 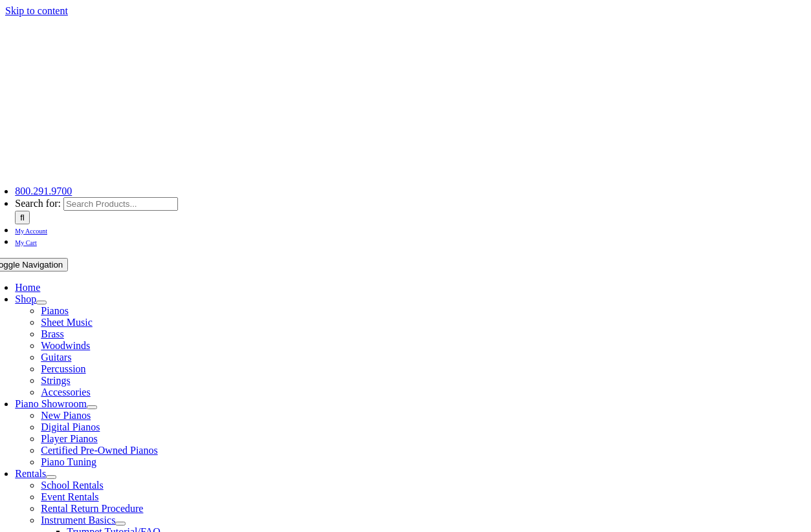 What do you see at coordinates (69, 497) in the screenshot?
I see `span: Event Rentals` at bounding box center [69, 497].